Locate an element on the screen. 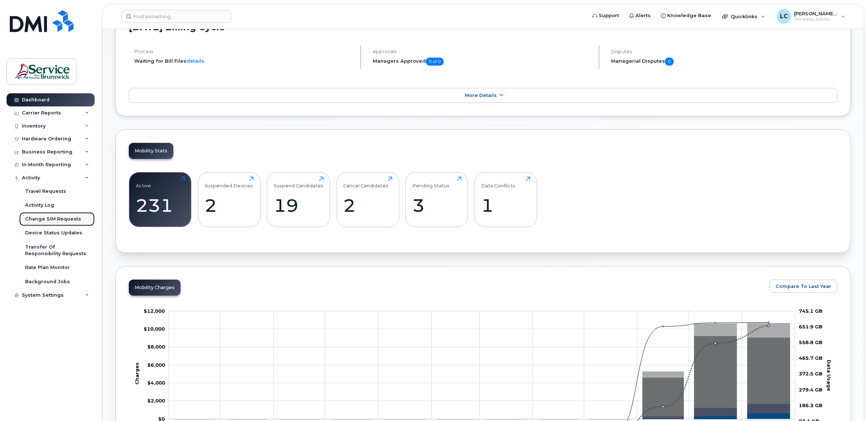 This screenshot has height=421, width=868. span: LC is located at coordinates (784, 17).